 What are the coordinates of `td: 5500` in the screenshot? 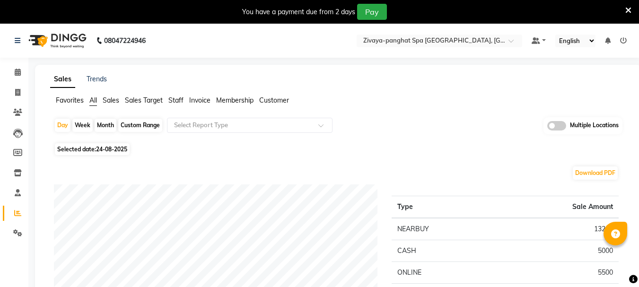 It's located at (567, 273).